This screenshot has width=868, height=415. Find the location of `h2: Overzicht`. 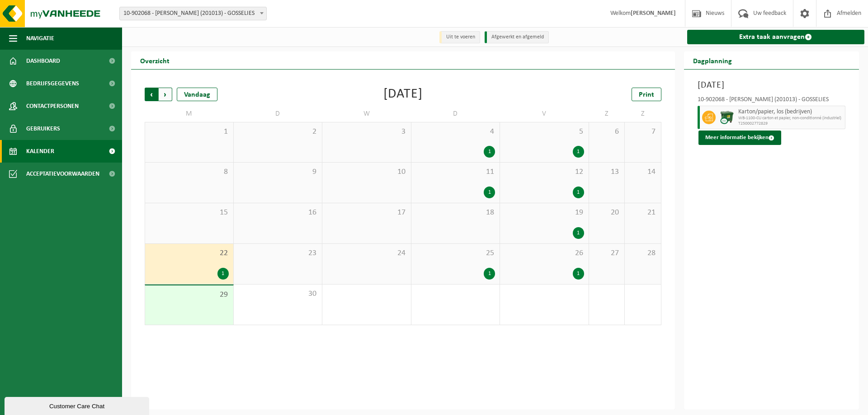

h2: Overzicht is located at coordinates (154, 60).